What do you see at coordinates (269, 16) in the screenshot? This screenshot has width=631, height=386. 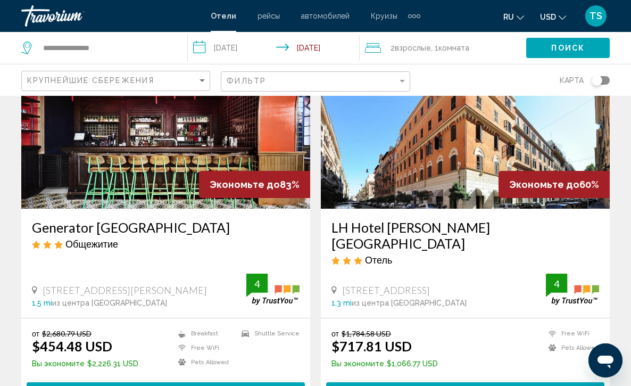 I see `span: рейсы` at bounding box center [269, 16].